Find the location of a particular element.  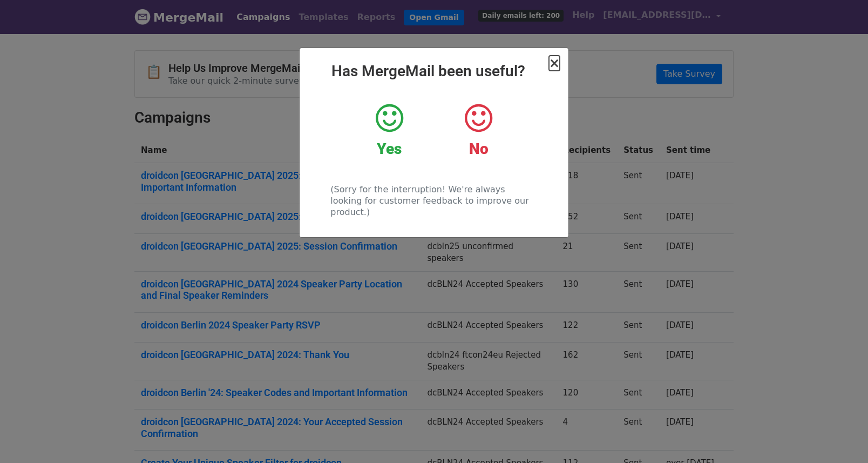

button: Close is located at coordinates (555, 63).